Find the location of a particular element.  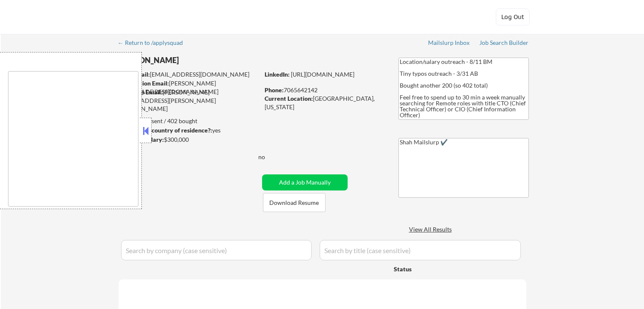

strong: Current Location: is located at coordinates (288, 98).